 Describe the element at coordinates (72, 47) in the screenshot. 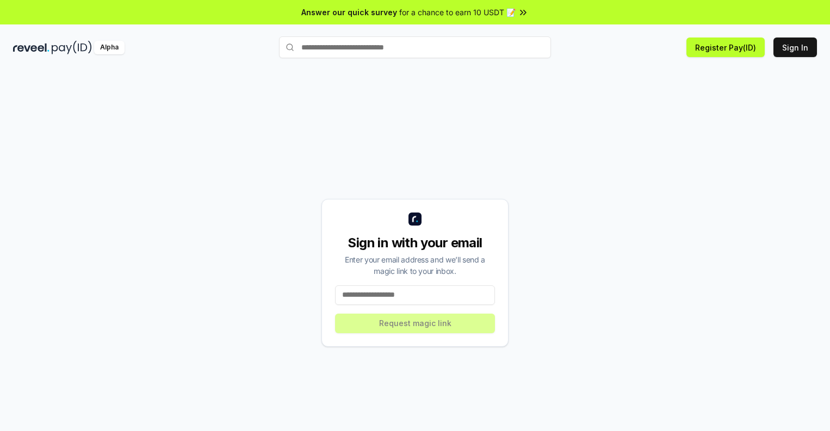

I see `img: pay_id` at that location.